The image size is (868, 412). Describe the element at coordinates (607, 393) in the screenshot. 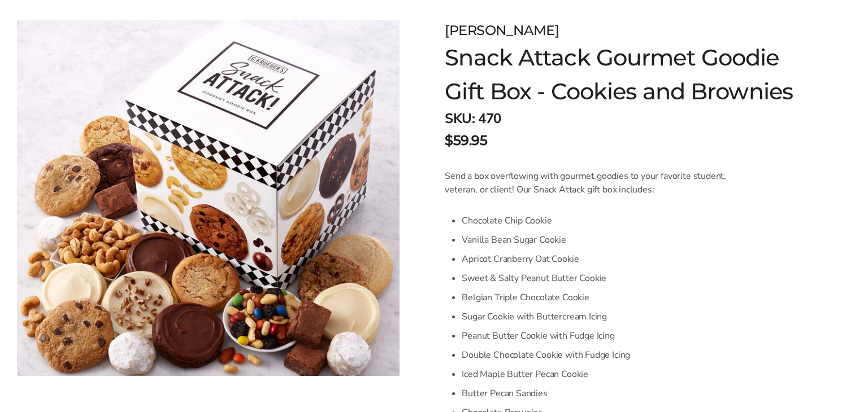

I see `li: Butter Pecan Sandies` at that location.